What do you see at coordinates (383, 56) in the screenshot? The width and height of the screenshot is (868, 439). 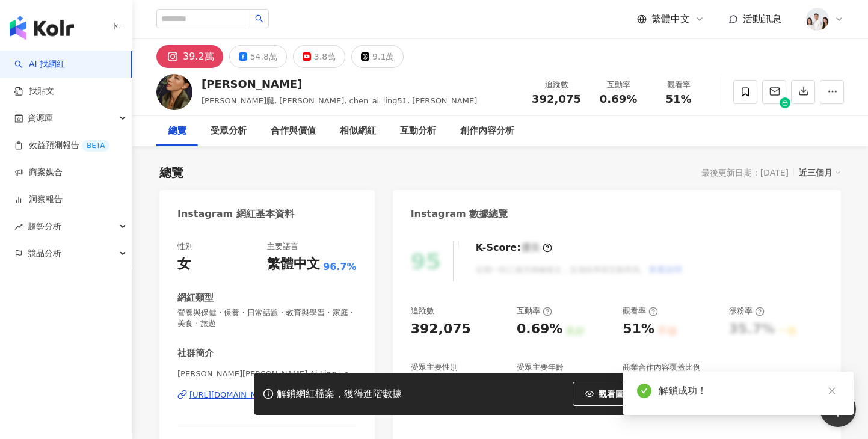 I see `div: 9.1萬` at bounding box center [383, 56].